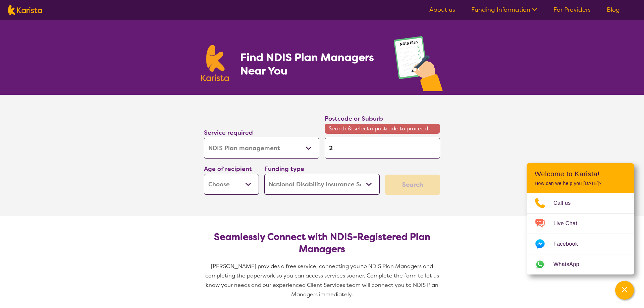 This screenshot has height=308, width=644. Describe the element at coordinates (580, 264) in the screenshot. I see `a: Web link opens in a new tab.` at that location.